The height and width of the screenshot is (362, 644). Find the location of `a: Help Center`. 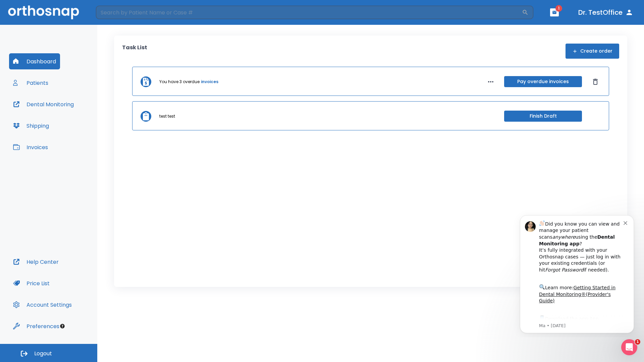

a: Help Center is located at coordinates (36, 262).